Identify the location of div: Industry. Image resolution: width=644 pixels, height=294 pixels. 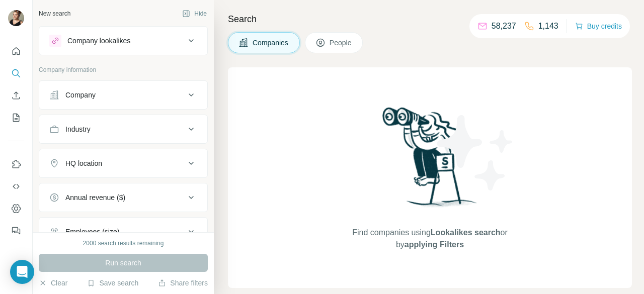
(78, 129).